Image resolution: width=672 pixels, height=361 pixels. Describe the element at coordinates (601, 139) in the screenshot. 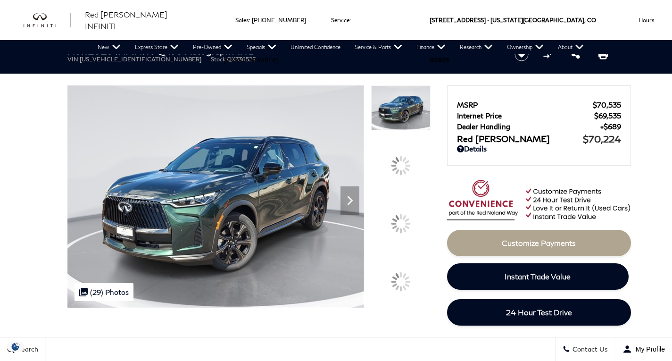

I see `span: $70,224` at that location.